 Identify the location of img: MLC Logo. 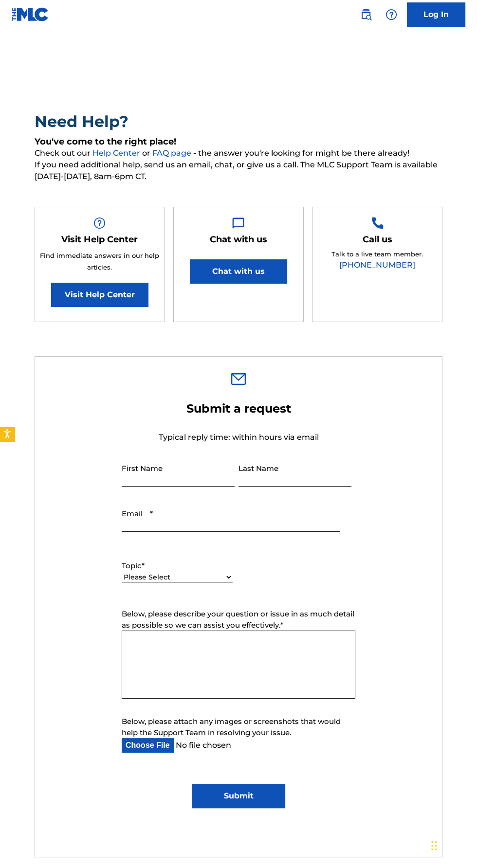
(30, 14).